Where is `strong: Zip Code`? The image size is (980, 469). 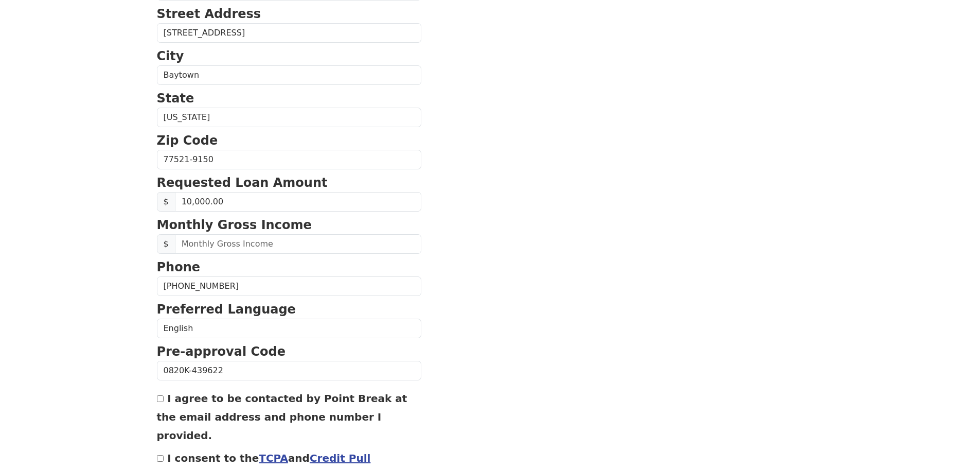 strong: Zip Code is located at coordinates (187, 140).